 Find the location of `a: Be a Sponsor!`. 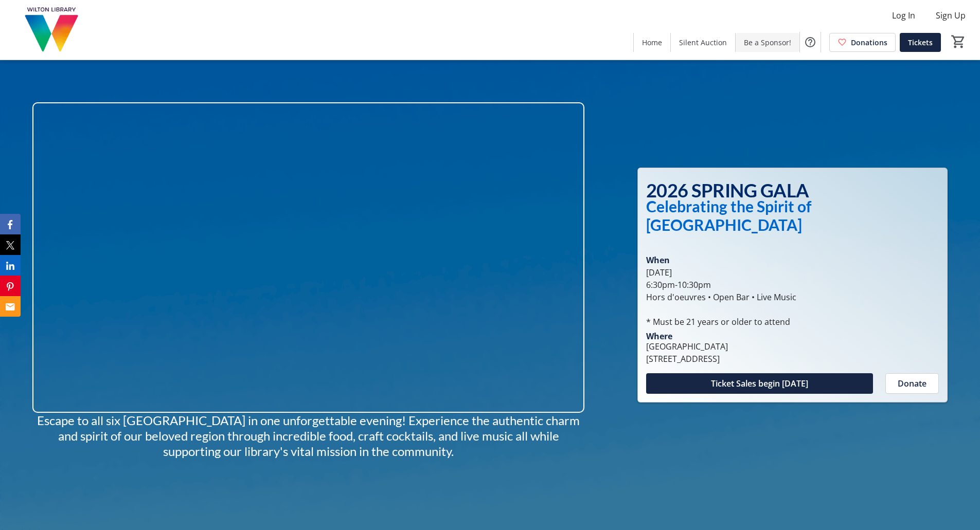

a: Be a Sponsor! is located at coordinates (767, 42).